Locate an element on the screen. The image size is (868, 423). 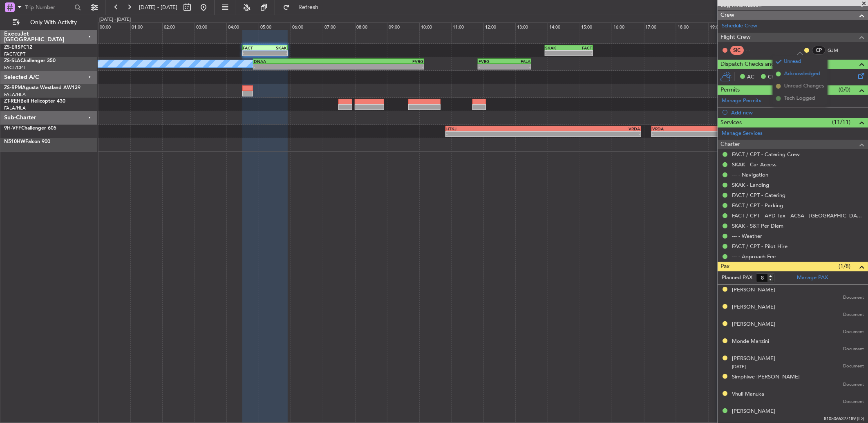
div: FALA is located at coordinates (518, 61).